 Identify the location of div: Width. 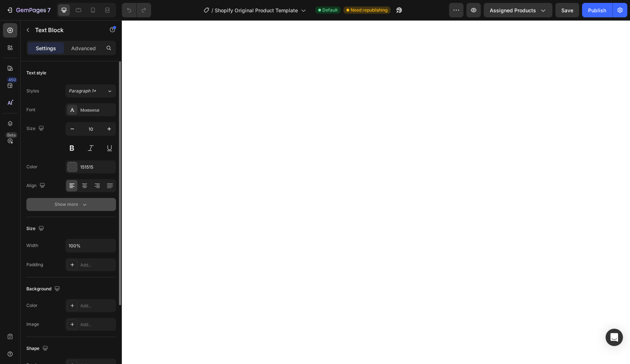
(32, 246).